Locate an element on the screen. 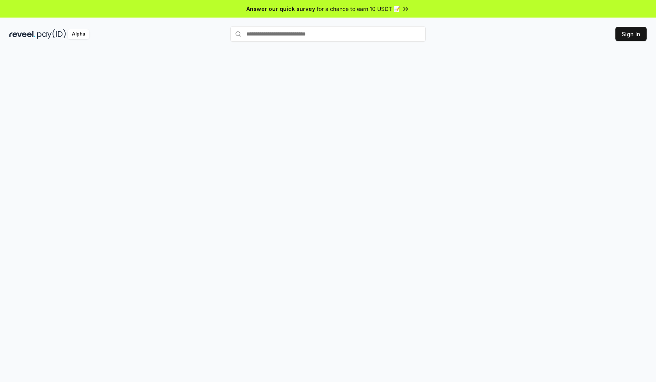 The height and width of the screenshot is (382, 656). span: Answer our quick survey is located at coordinates (281, 9).